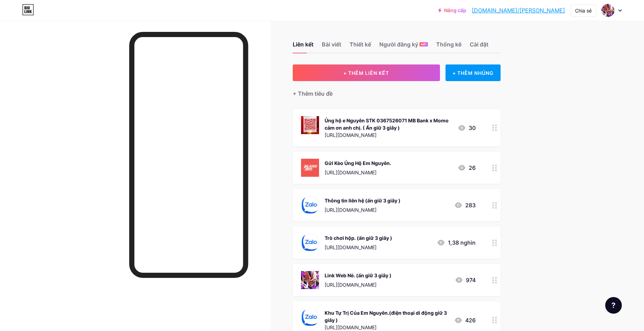  I want to click on font: Trò chơi hộp. (ấn giữ 3 giây ), so click(358, 238).